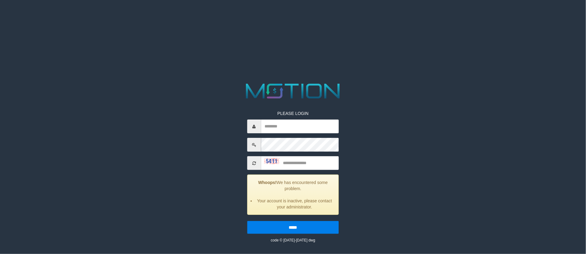 The width and height of the screenshot is (586, 254). Describe the element at coordinates (272, 161) in the screenshot. I see `img: captcha` at that location.